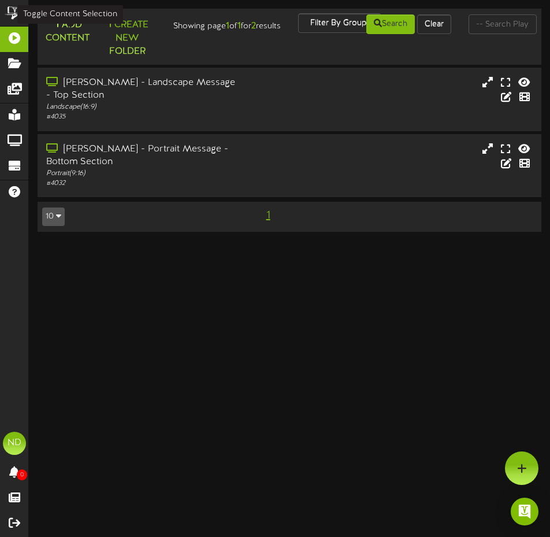 The image size is (550, 537). Describe the element at coordinates (524, 511) in the screenshot. I see `div: Open Intercom Messenger` at that location.